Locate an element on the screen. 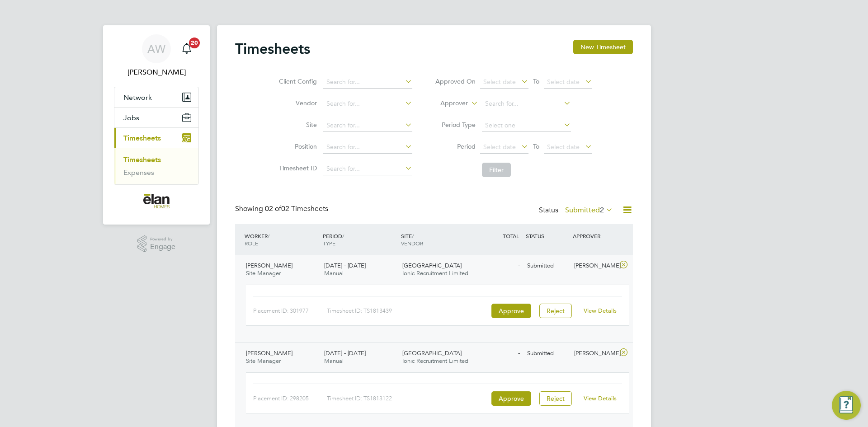 This screenshot has width=868, height=427. label: Timesheet ID is located at coordinates (296, 168).